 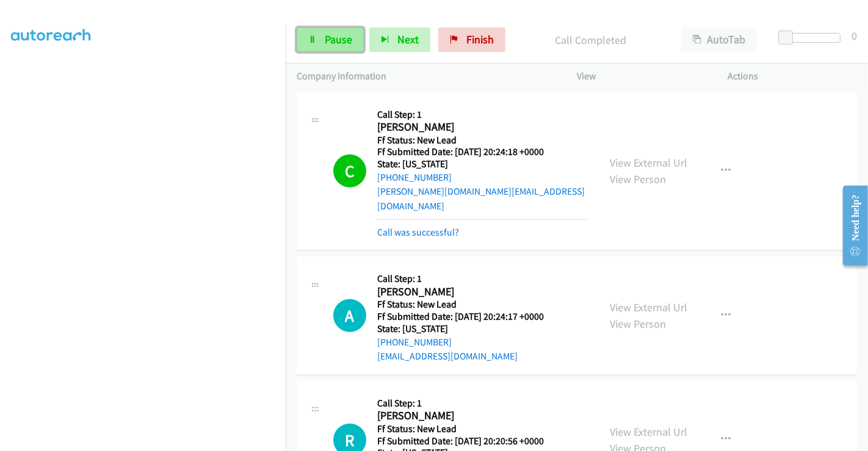 I want to click on h1: C, so click(x=349, y=171).